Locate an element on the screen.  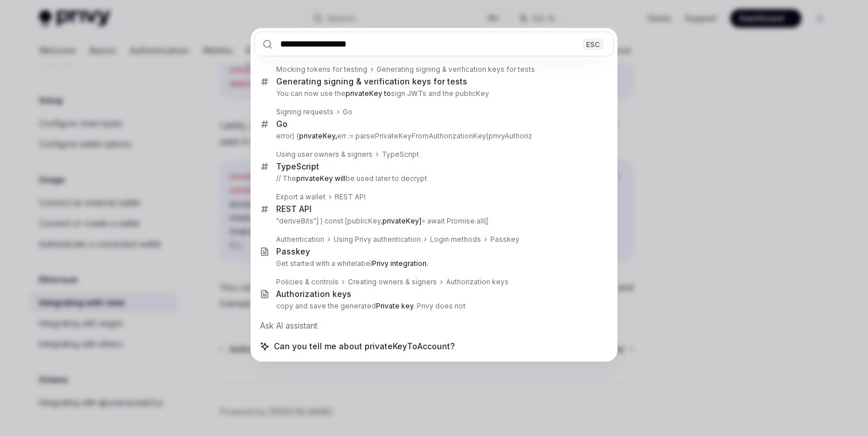
div: Using Privy authentication is located at coordinates (377, 240).